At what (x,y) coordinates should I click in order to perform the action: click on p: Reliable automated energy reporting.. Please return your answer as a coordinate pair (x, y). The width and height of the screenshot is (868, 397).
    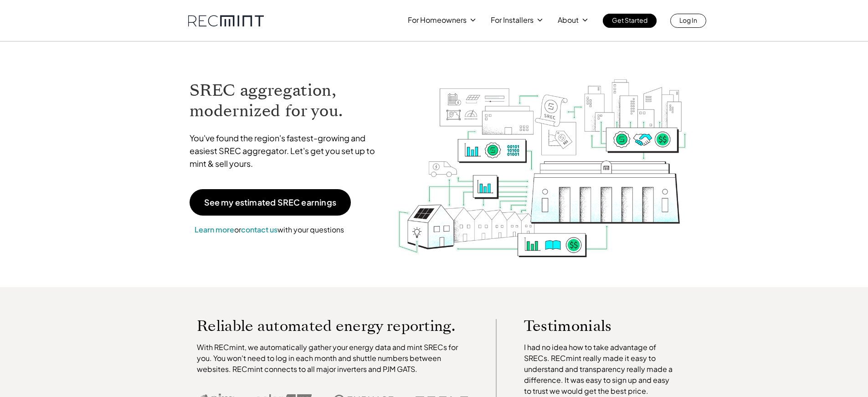
    Looking at the image, I should click on (332, 326).